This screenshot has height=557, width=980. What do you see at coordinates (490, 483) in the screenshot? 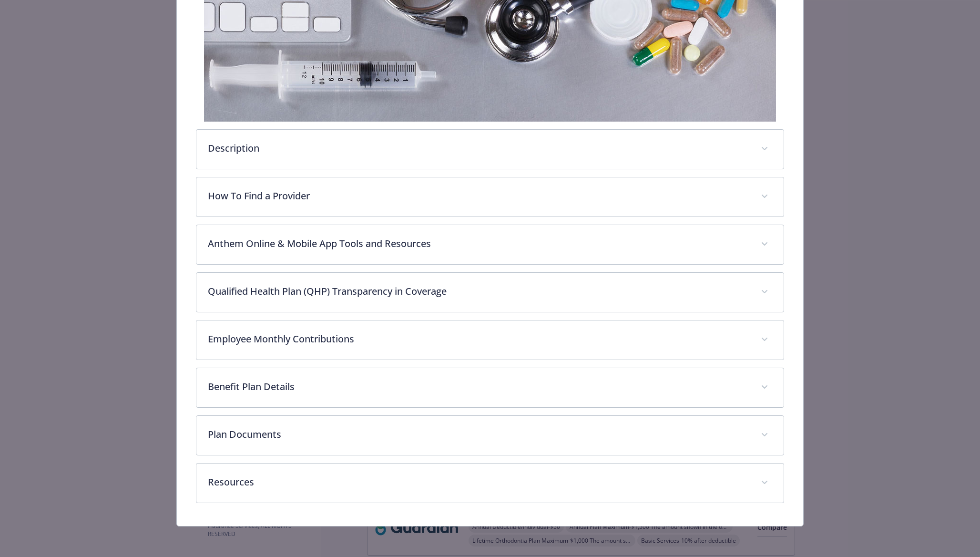
I see `div: Resources` at bounding box center [490, 483].